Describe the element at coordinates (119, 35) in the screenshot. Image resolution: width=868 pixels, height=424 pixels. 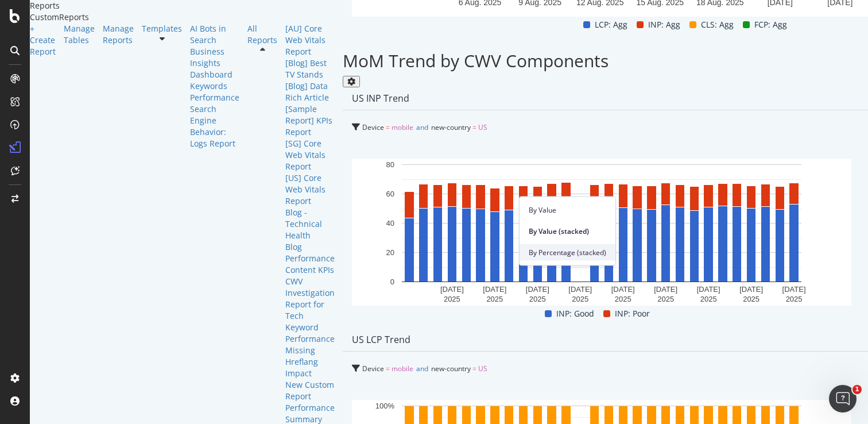
I see `div: Manage Reports` at that location.